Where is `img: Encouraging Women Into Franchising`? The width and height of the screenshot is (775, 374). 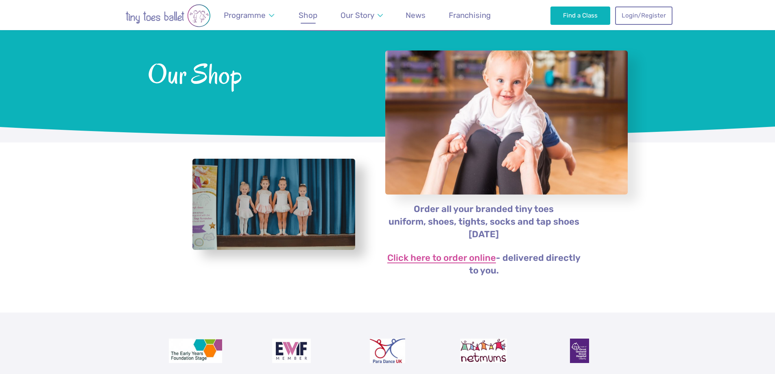 img: Encouraging Women Into Franchising is located at coordinates (291, 351).